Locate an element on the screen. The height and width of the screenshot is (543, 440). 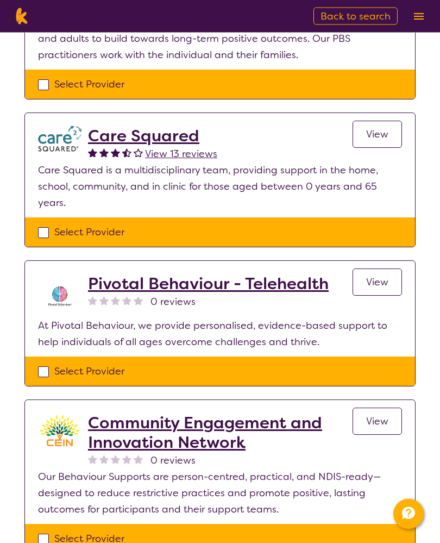
p: Care Squared is a multidisciplinary team, providing support in the home, school, community, and i... is located at coordinates (220, 187).